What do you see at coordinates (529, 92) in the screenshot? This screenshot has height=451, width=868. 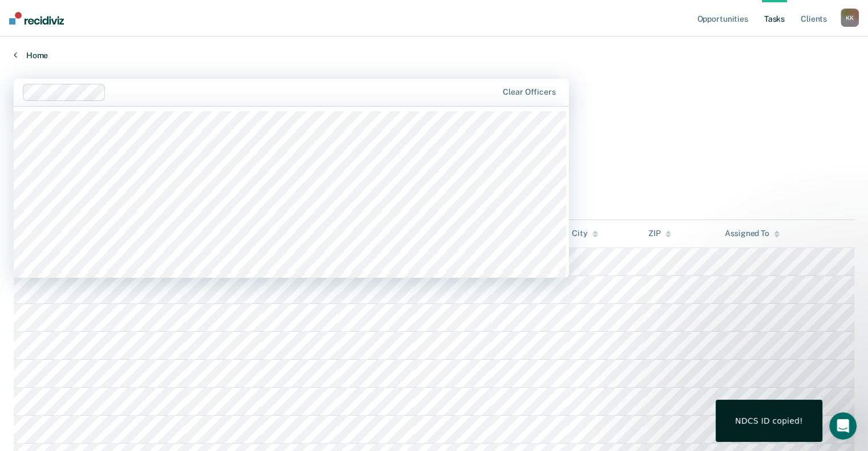 I see `div: Clear officers` at bounding box center [529, 92].